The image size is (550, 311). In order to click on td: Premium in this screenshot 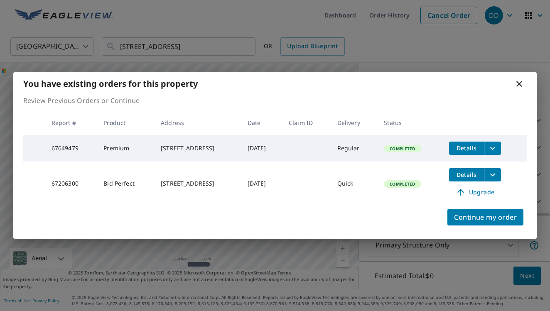, I will do `click(126, 148)`.